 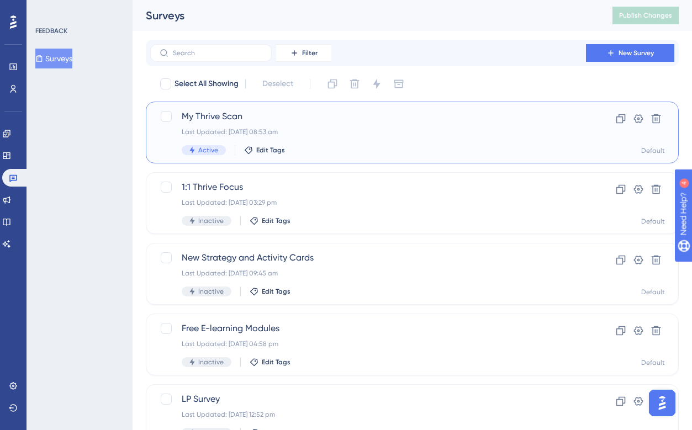 What do you see at coordinates (78, 10) in the screenshot?
I see `div: 4` at bounding box center [78, 10].